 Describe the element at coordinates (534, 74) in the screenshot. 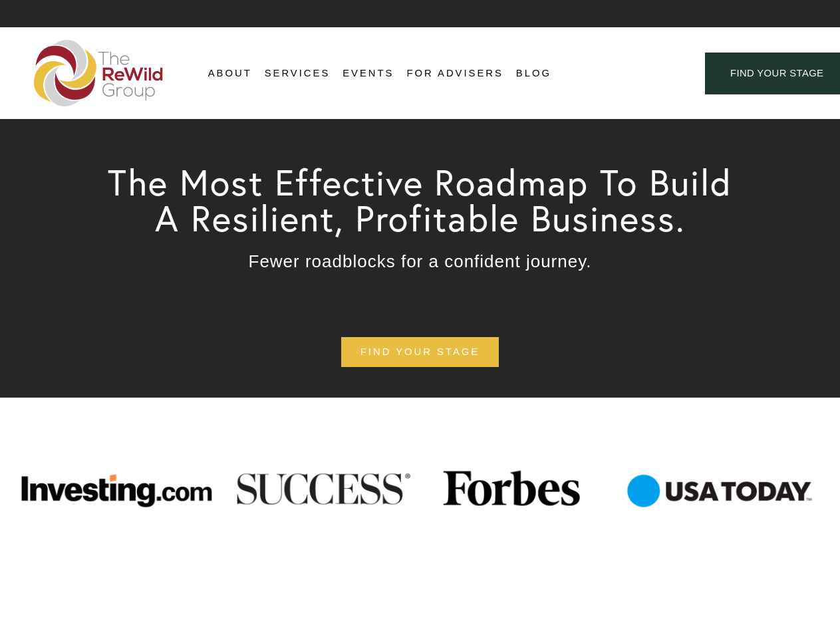

I see `a: Blog` at that location.